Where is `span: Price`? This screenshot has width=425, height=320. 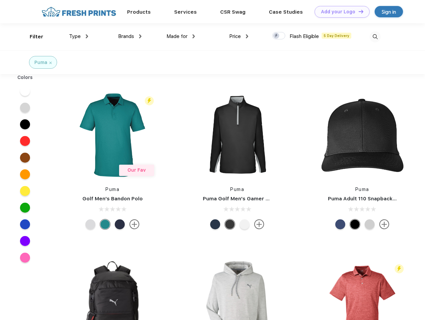 span: Price is located at coordinates (235, 36).